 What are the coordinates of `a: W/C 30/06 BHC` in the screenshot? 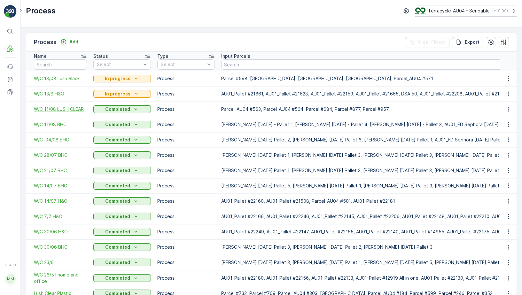 It's located at (60, 247).